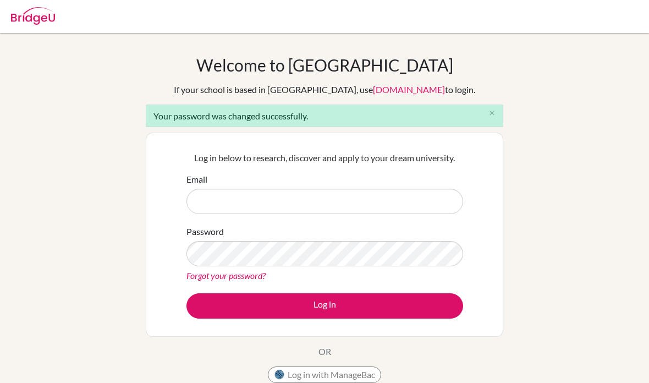 This screenshot has height=383, width=649. I want to click on button: Log in, so click(324, 306).